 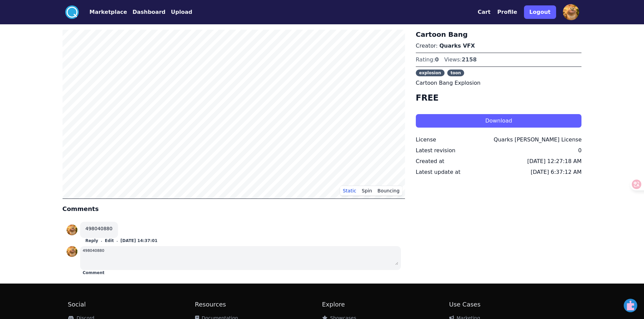 What do you see at coordinates (507, 12) in the screenshot?
I see `button: Profile` at bounding box center [507, 12].